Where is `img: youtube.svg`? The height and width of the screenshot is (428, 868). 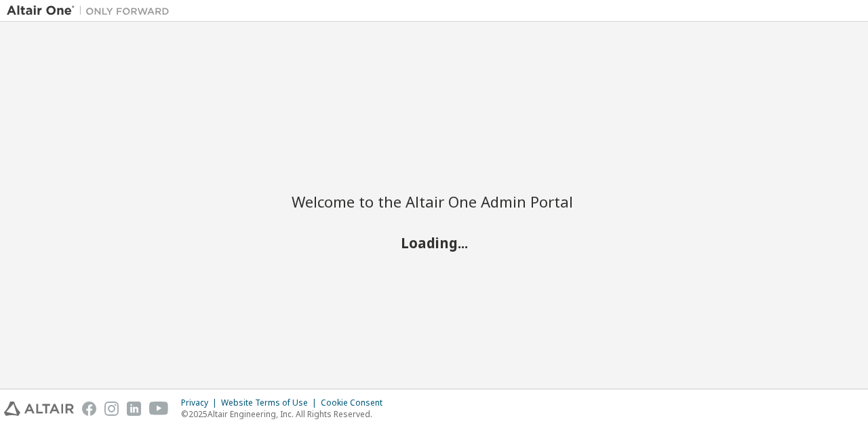
img: youtube.svg is located at coordinates (159, 408).